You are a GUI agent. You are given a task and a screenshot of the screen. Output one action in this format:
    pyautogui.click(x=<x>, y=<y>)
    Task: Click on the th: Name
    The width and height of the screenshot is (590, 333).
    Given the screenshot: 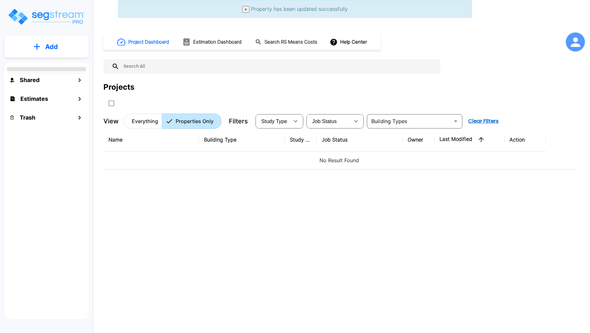 What is the action you would take?
    pyautogui.click(x=151, y=140)
    